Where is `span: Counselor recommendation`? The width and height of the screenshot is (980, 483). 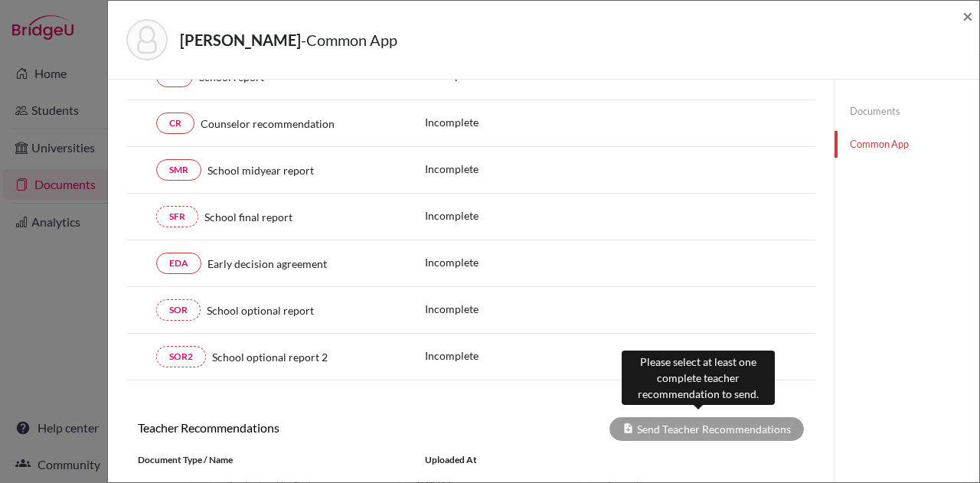
span: Counselor recommendation is located at coordinates (267, 124).